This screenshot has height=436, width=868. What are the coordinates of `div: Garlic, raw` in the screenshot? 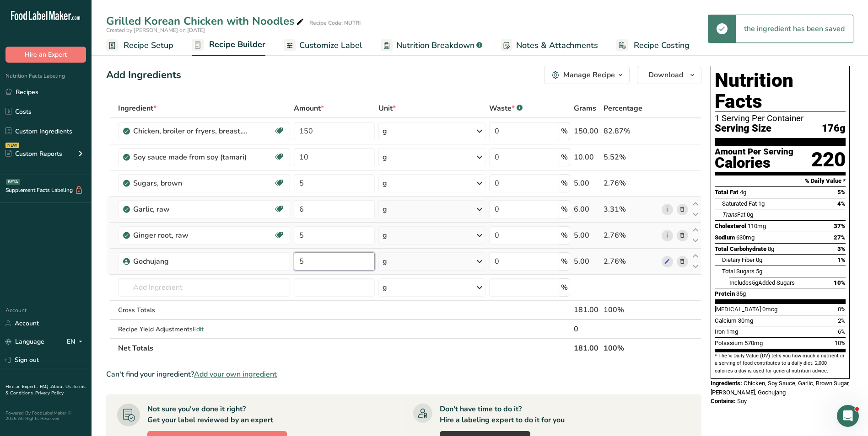 It's located at (191, 210).